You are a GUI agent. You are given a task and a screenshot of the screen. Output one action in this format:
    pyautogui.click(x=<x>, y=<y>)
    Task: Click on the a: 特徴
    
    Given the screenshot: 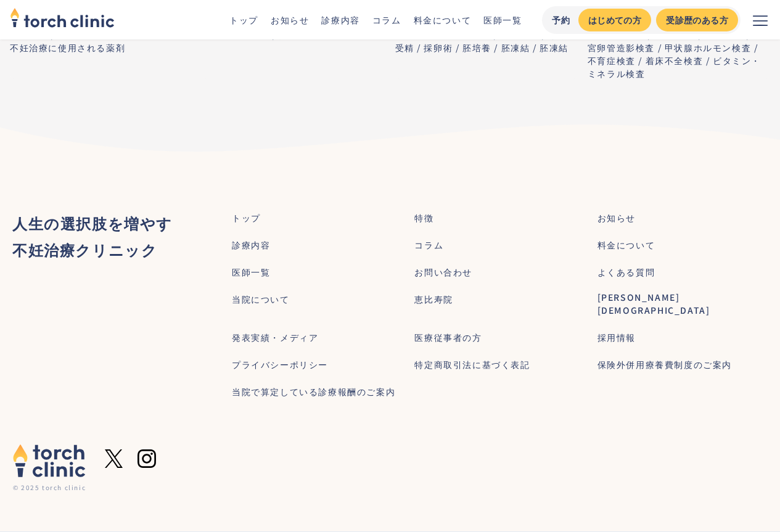 What is the action you would take?
    pyautogui.click(x=424, y=217)
    